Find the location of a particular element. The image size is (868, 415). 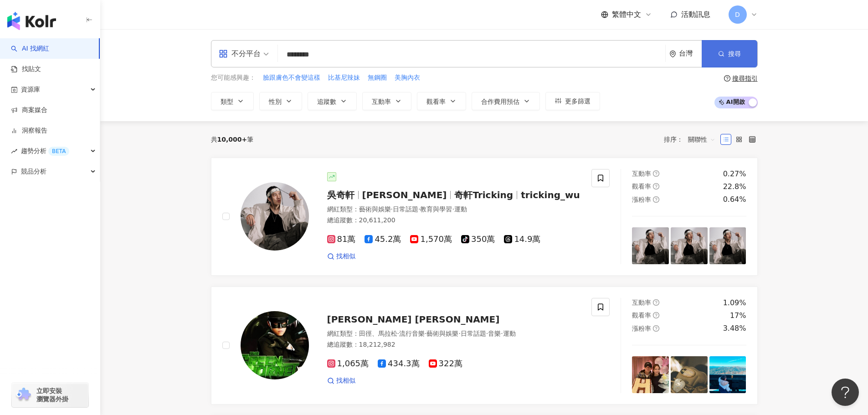

span: 您可能感興趣： is located at coordinates (233, 78).